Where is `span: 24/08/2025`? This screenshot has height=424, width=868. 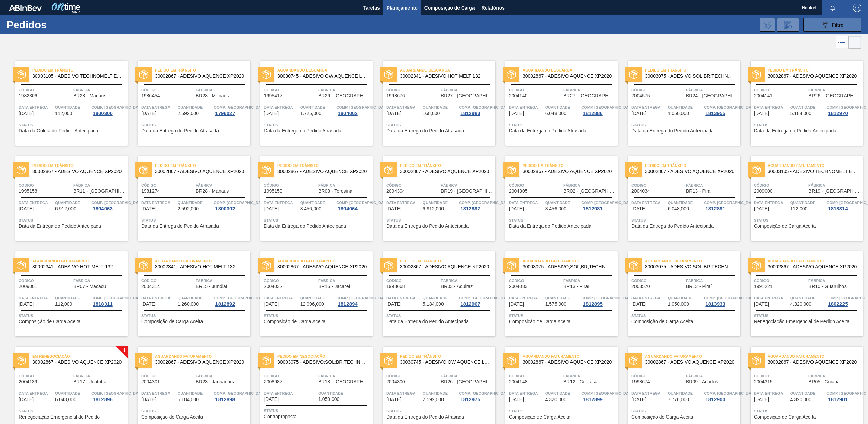
span: 24/08/2025 is located at coordinates (394, 208).